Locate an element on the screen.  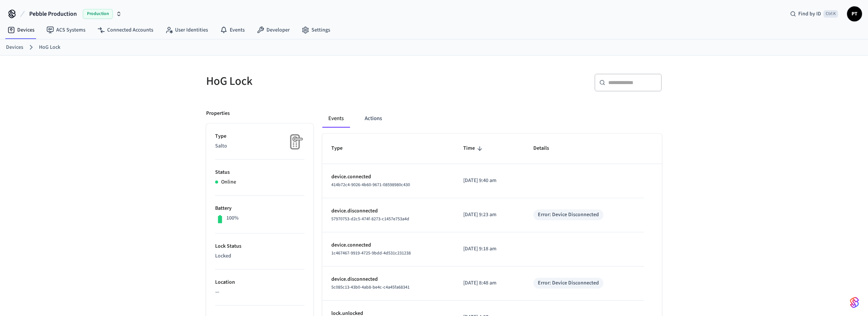
p: Status is located at coordinates (260, 172).